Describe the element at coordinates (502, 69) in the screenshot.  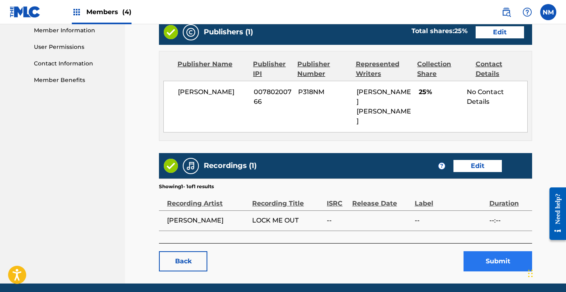
I see `div: Contact Details` at that location.